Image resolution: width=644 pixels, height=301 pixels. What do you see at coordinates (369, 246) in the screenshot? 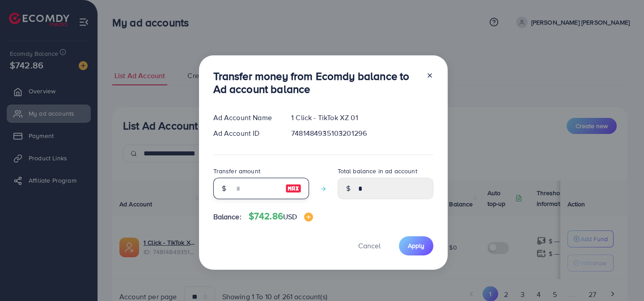
I see `button: Cancel` at bounding box center [369, 246].